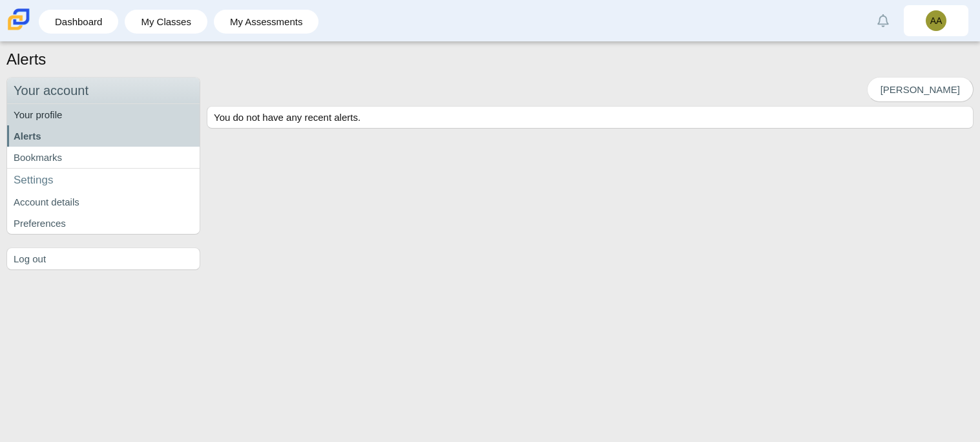 The height and width of the screenshot is (442, 980). What do you see at coordinates (103, 202) in the screenshot?
I see `a: Account details` at bounding box center [103, 202].